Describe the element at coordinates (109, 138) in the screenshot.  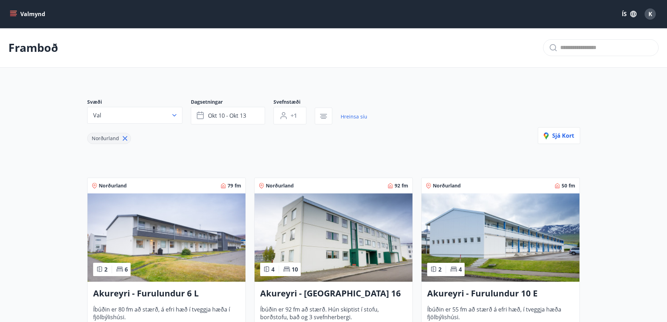
I see `div: Norðurland` at that location.